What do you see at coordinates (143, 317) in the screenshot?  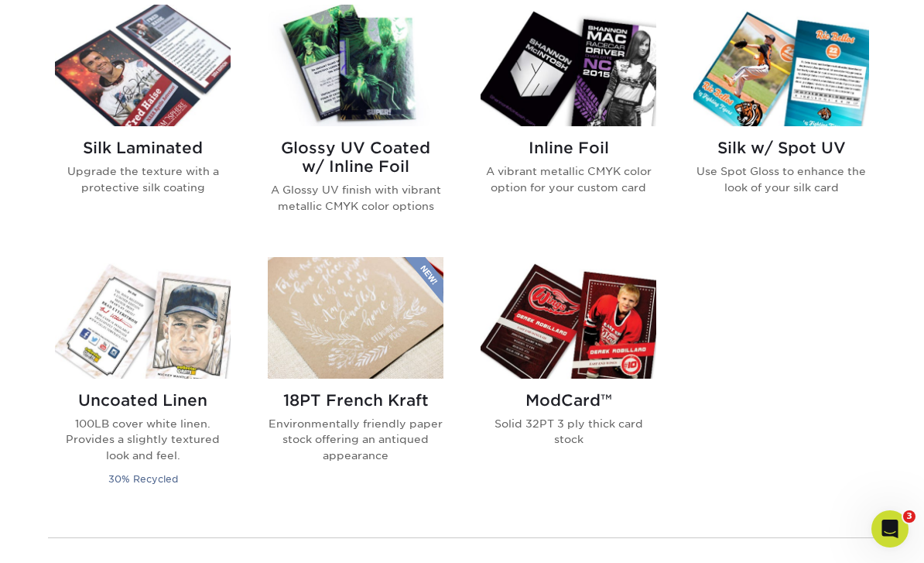 I see `img: Uncoated Linen Trading Cards` at bounding box center [143, 317].